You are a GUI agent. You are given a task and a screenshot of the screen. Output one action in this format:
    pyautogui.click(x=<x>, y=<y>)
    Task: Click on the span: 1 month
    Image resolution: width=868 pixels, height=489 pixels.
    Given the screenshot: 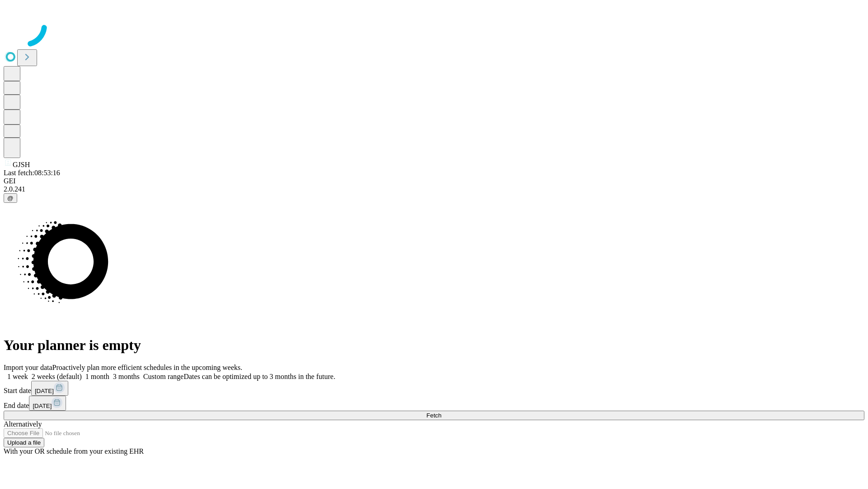 What is the action you would take?
    pyautogui.click(x=97, y=376)
    